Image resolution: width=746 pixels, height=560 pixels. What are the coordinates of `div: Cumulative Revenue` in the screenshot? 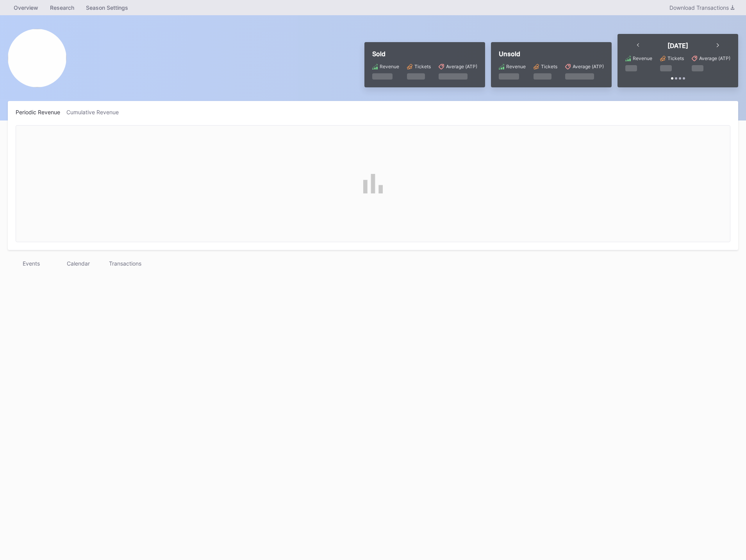 It's located at (96, 112).